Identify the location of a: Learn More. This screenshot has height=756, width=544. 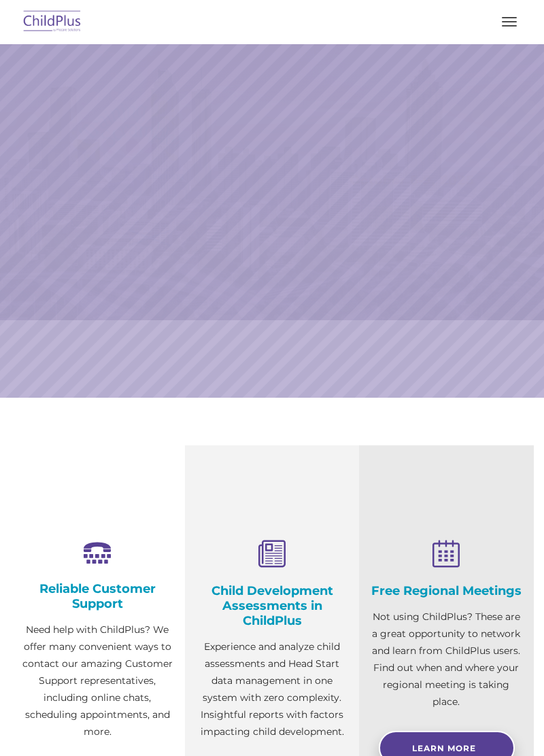
(412, 218).